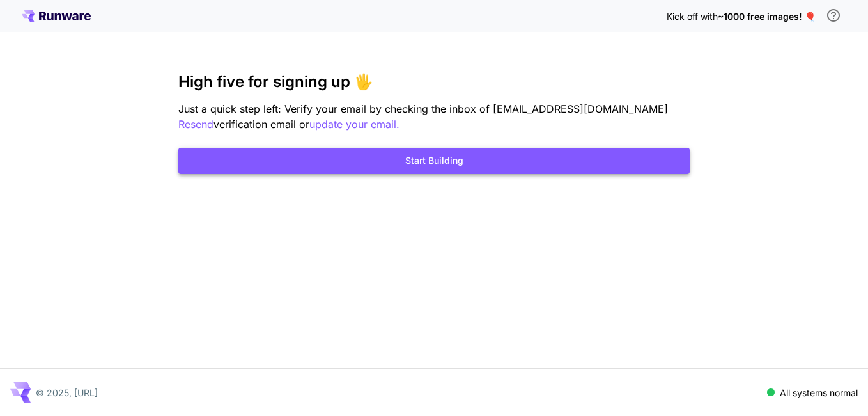 Image resolution: width=868 pixels, height=416 pixels. Describe the element at coordinates (196, 124) in the screenshot. I see `p: Resend` at that location.